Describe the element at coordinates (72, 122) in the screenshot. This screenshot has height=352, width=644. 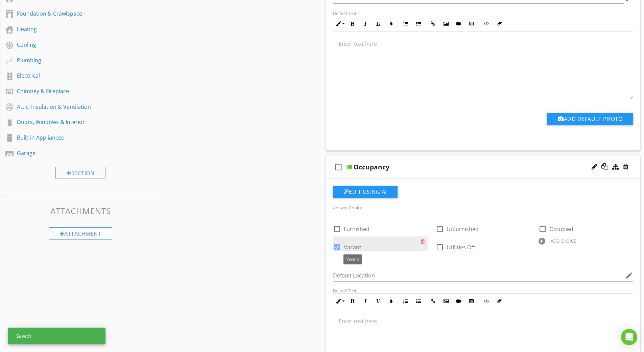
I see `div: Doors, Windows & Interior` at that location.